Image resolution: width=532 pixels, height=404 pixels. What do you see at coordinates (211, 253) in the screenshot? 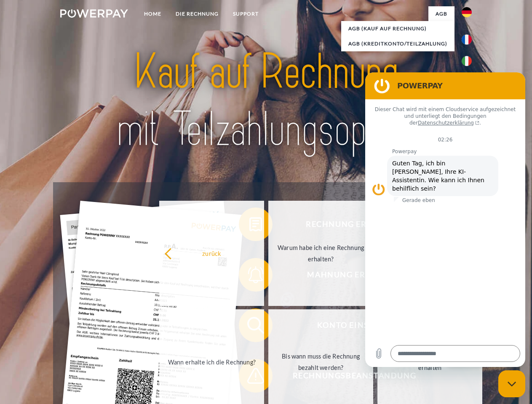
I see `div: zurück` at bounding box center [211, 253].